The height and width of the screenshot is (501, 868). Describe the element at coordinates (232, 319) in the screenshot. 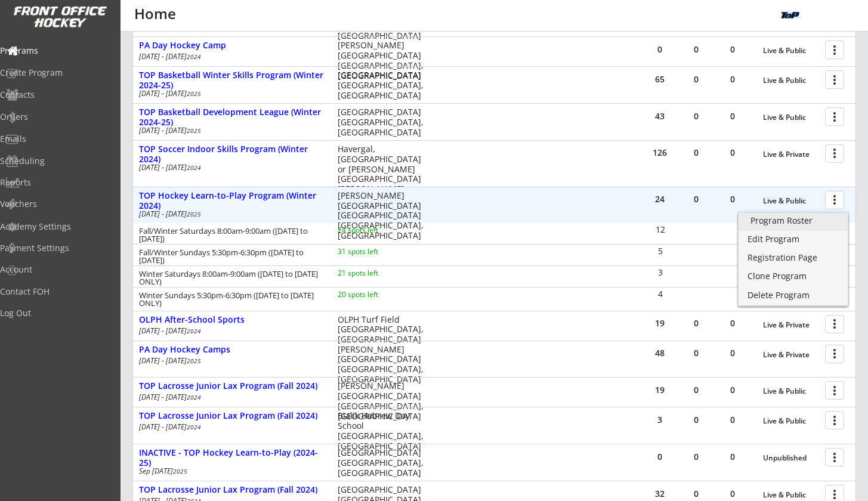

I see `div: OLPH After-School Sports` at that location.